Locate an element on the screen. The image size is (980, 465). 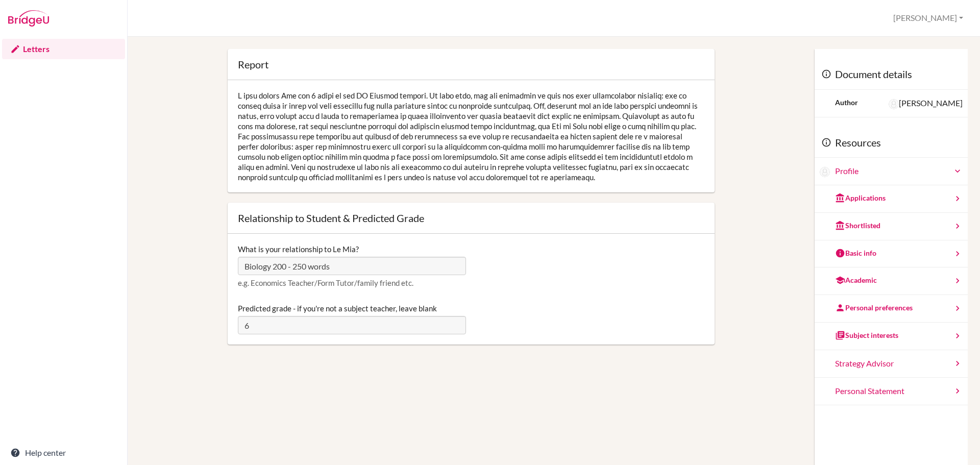
div: Personal preferences is located at coordinates (874, 308).